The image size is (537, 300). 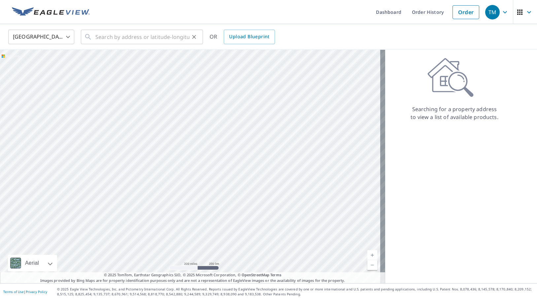 I want to click on input: Search by address or latitude-longitude, so click(x=142, y=37).